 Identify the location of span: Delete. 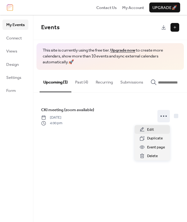
(152, 157).